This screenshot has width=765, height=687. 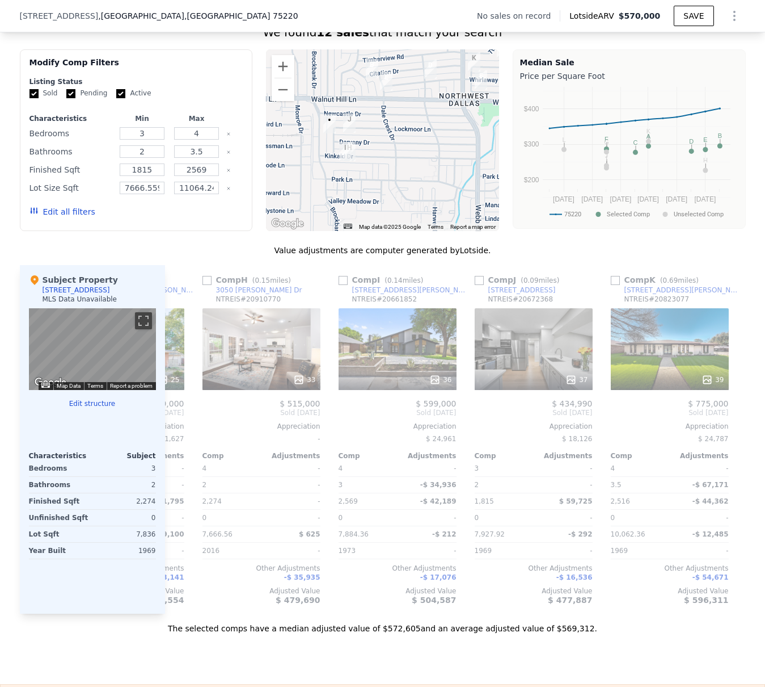 I want to click on div: 2016, so click(x=231, y=550).